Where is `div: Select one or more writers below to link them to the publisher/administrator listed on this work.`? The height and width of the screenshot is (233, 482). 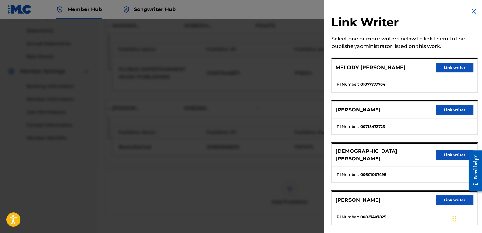 div: Select one or more writers below to link them to the publisher/administrator listed on this work. is located at coordinates (405, 43).